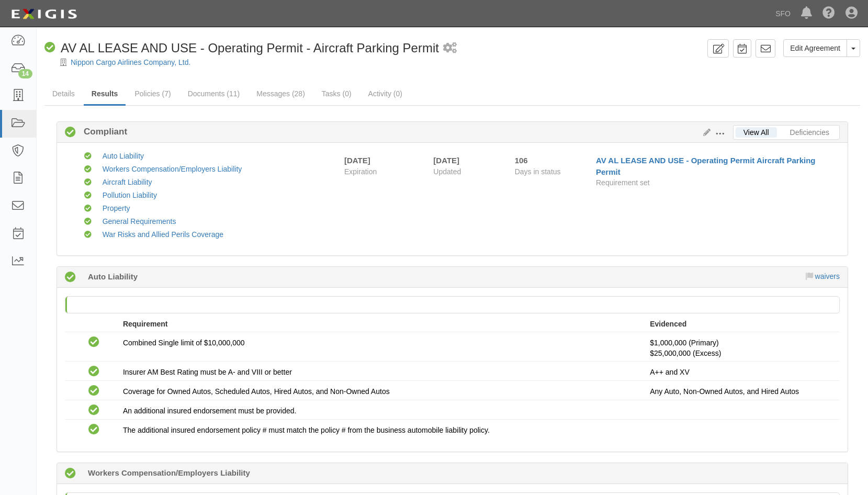 The height and width of the screenshot is (495, 868). I want to click on a: Details, so click(64, 94).